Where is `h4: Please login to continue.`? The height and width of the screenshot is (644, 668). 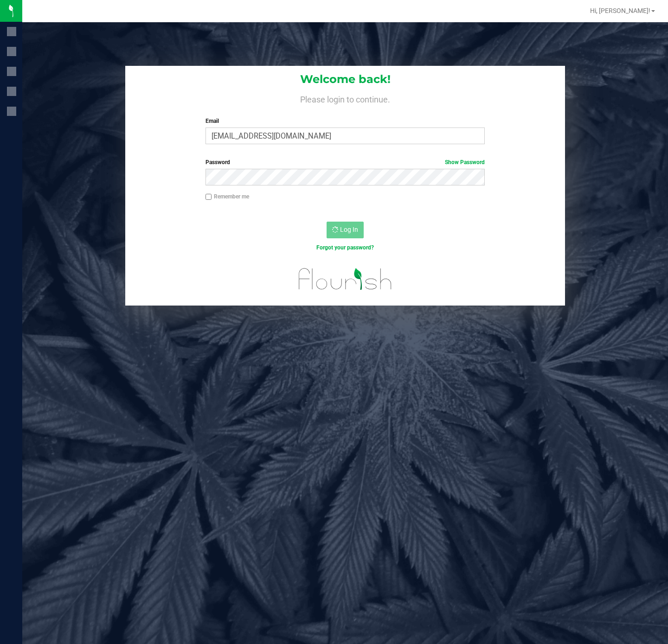
h4: Please login to continue. is located at coordinates (345, 98).